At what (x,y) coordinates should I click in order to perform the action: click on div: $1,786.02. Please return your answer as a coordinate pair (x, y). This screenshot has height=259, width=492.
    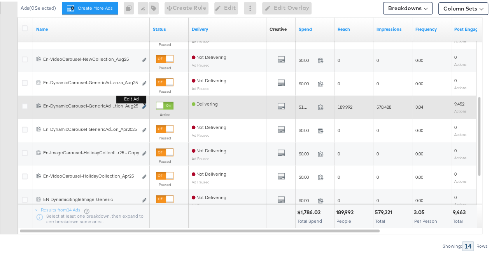
    Looking at the image, I should click on (310, 210).